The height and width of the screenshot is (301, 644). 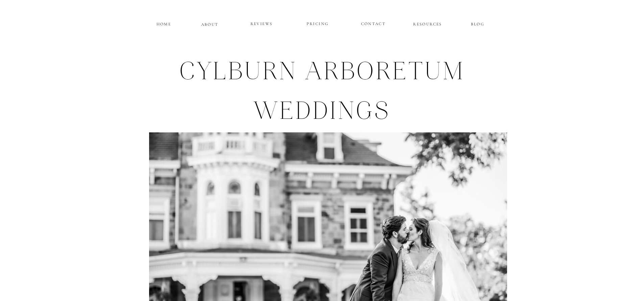 I want to click on p: HOME, so click(x=164, y=23).